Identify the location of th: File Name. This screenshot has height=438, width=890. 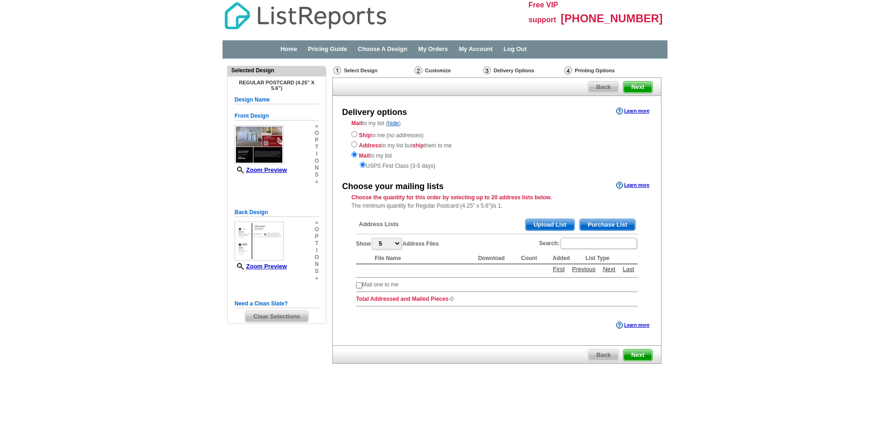
(421, 258).